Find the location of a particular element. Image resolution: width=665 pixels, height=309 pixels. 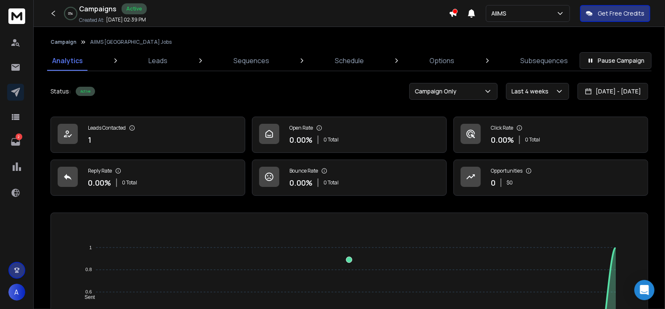

p: AIIMS is located at coordinates (500, 13).